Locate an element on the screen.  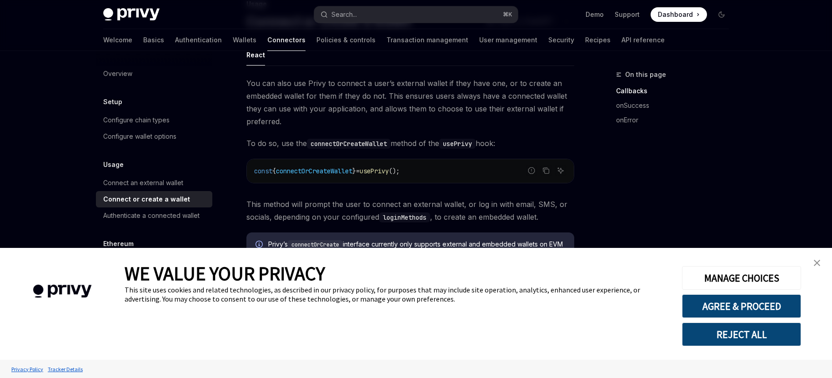
a: Recipes is located at coordinates (598, 40).